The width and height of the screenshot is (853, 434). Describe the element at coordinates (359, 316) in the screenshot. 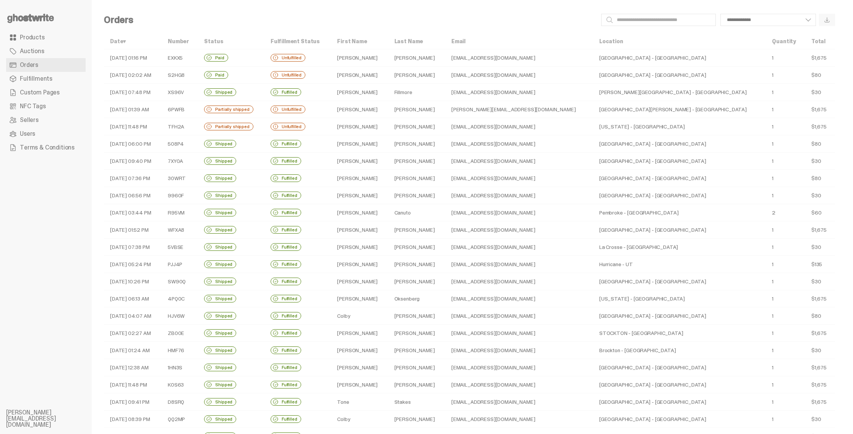

I see `td: Colby` at that location.